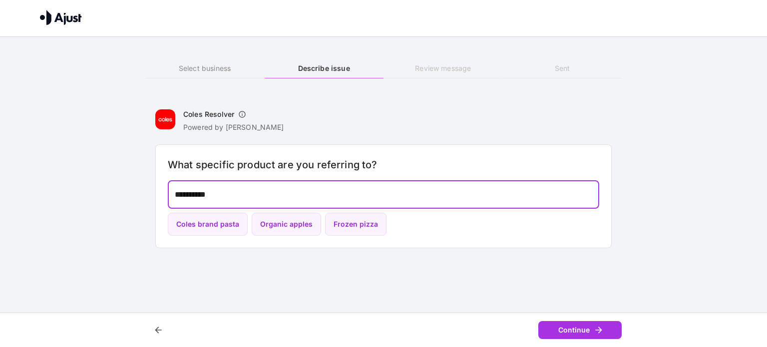 Image resolution: width=767 pixels, height=347 pixels. What do you see at coordinates (209, 114) in the screenshot?
I see `h6: Coles Resolver` at bounding box center [209, 114].